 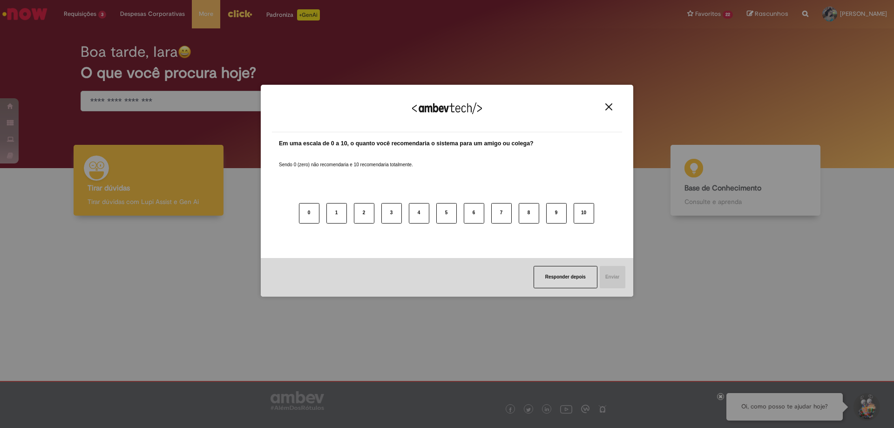 What do you see at coordinates (364, 213) in the screenshot?
I see `button: 2` at bounding box center [364, 213].